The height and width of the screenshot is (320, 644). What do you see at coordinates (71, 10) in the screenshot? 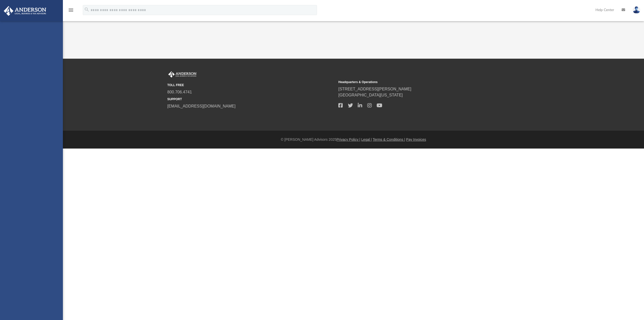
I see `i: menu` at bounding box center [71, 10].